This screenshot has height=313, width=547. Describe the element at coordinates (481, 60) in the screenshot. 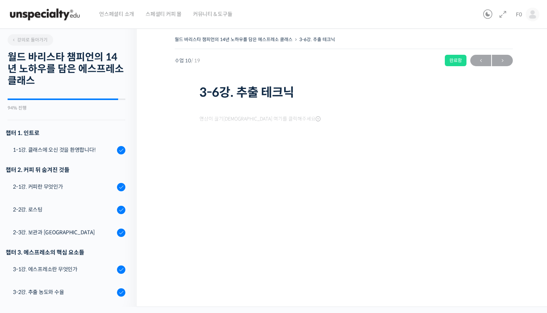

I see `a: ←이전` at that location.